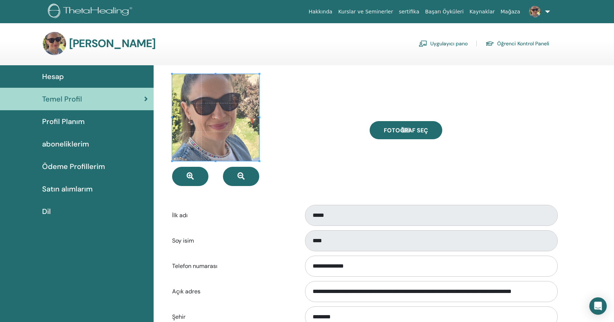  What do you see at coordinates (517, 44) in the screenshot?
I see `a: Öğrenci Kontrol Paneli` at bounding box center [517, 44].